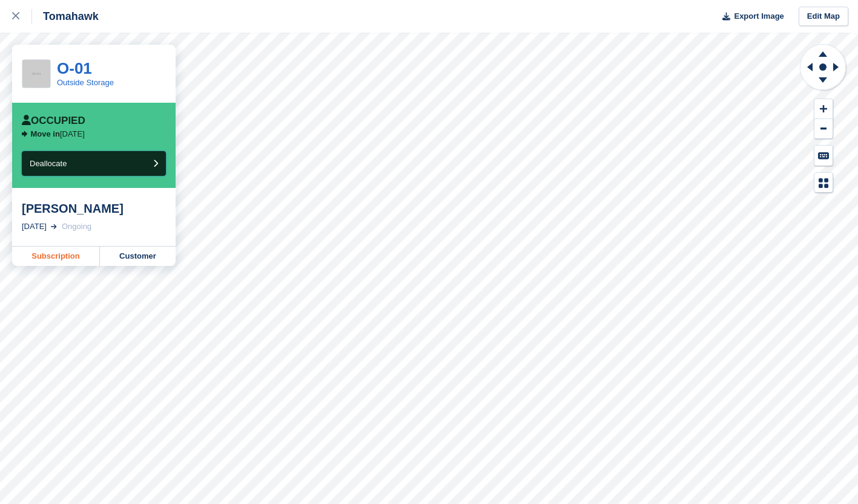 The image size is (858, 504). Describe the element at coordinates (48, 163) in the screenshot. I see `span: Deallocate` at that location.